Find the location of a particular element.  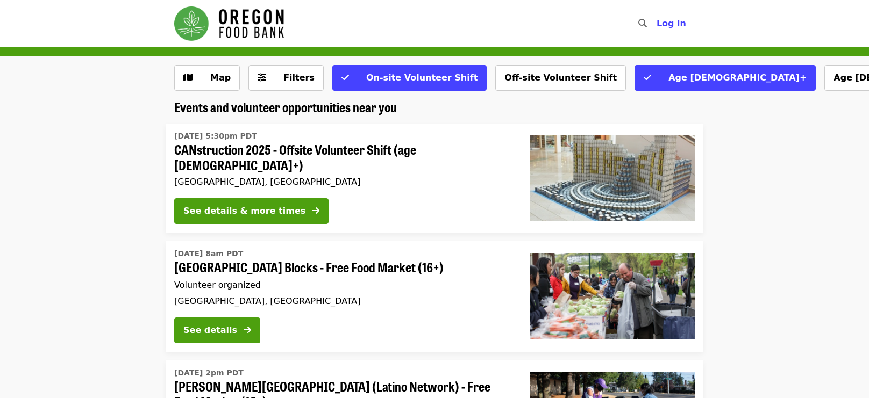

span: Filters is located at coordinates (299, 77).